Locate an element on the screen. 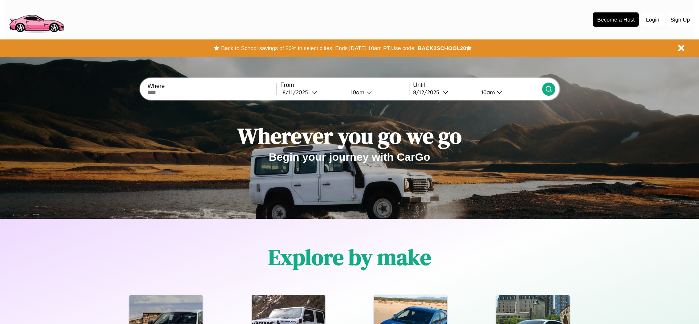 The image size is (699, 324). img: logo is located at coordinates (36, 19).